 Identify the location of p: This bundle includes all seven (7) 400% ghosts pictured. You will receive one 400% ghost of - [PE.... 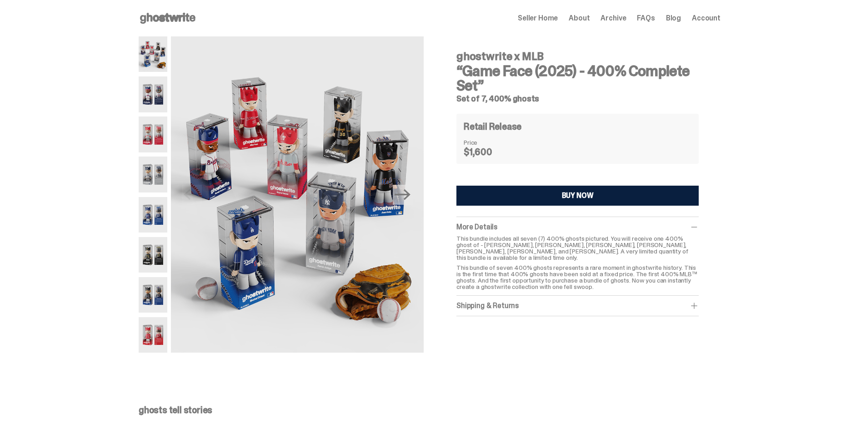
(578, 248).